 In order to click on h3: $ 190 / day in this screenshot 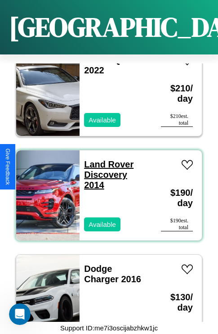, I will do `click(177, 198)`.